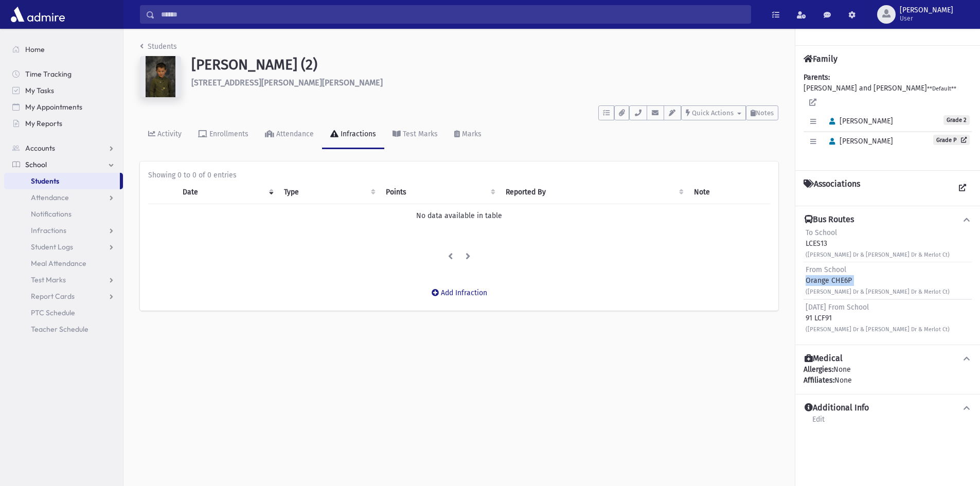  I want to click on h4: Associations, so click(832, 188).